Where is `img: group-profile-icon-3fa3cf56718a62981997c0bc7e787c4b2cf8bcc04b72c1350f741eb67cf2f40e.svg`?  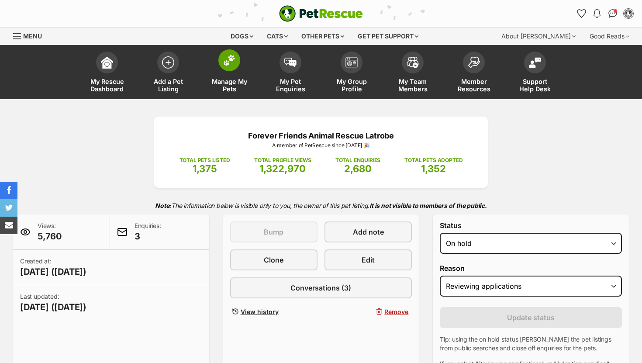
img: group-profile-icon-3fa3cf56718a62981997c0bc7e787c4b2cf8bcc04b72c1350f741eb67cf2f40e.svg is located at coordinates (352, 62).